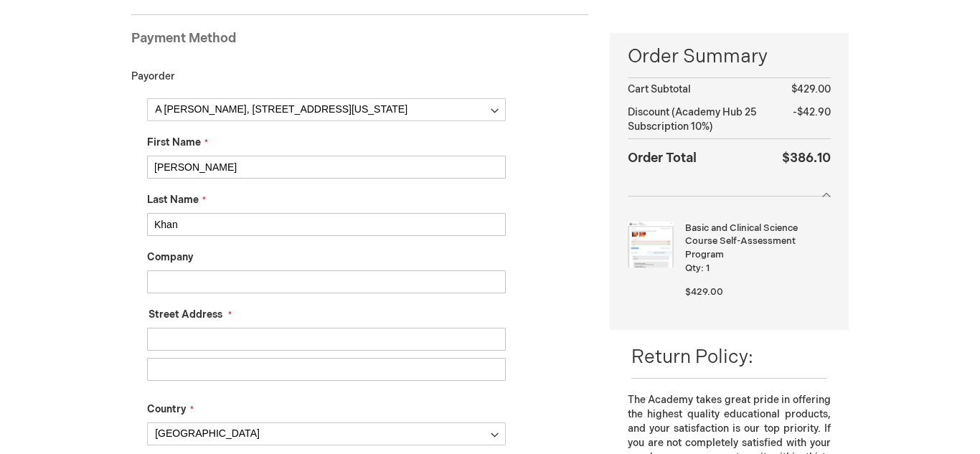 The width and height of the screenshot is (980, 454). I want to click on span: Qty, so click(693, 268).